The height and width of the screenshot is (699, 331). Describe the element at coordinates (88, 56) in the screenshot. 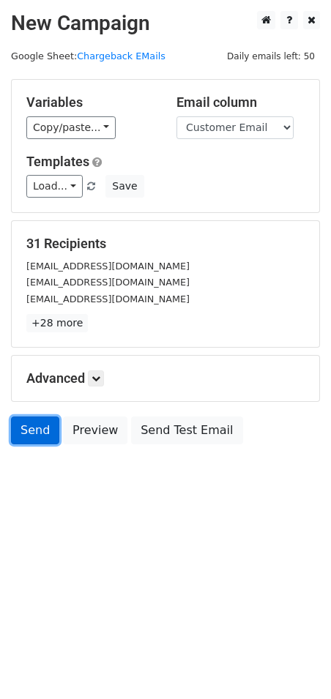

I see `small: Google Sheet:` at that location.